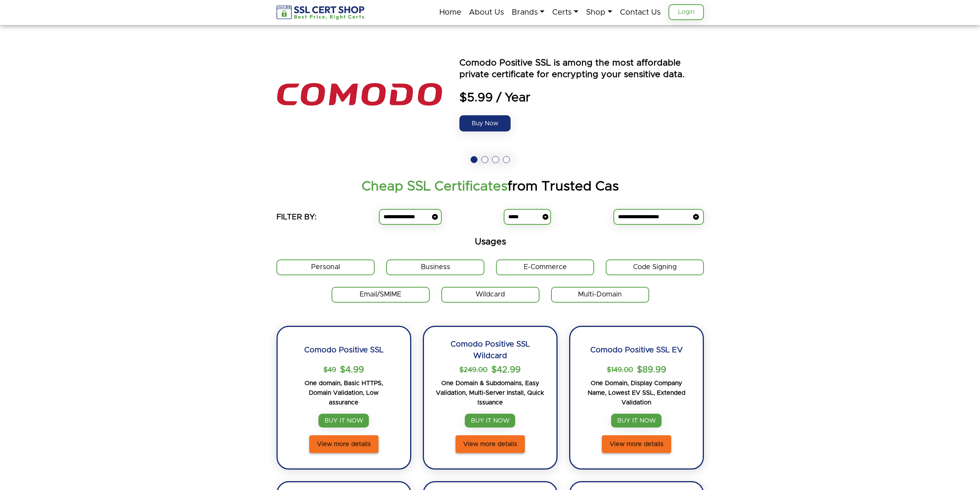 The width and height of the screenshot is (980, 490). What do you see at coordinates (600, 294) in the screenshot?
I see `label: Multi-Domain` at bounding box center [600, 294].